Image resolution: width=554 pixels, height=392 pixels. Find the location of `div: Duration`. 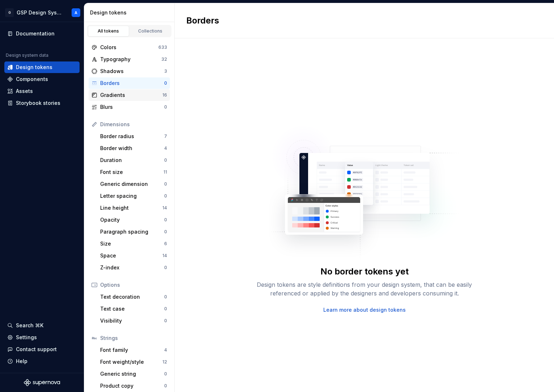

div: Duration is located at coordinates (132, 160).